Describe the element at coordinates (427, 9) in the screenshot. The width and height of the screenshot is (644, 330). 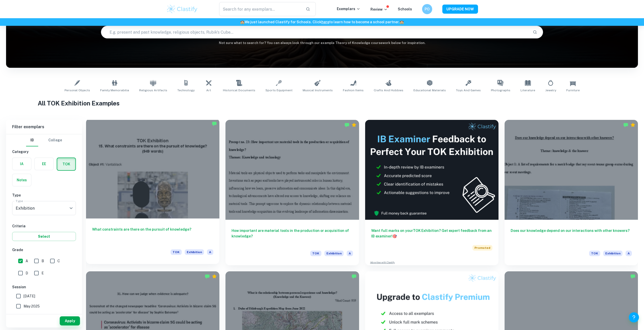
I see `button: PO` at that location.